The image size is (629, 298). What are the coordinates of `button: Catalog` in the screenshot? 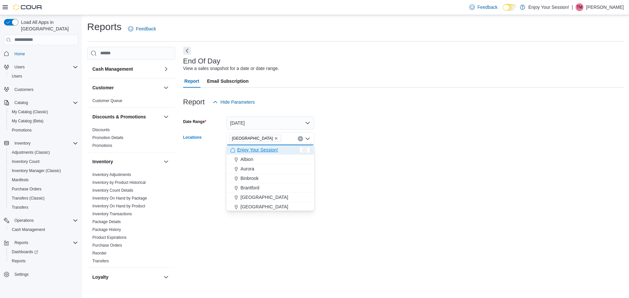 It's located at (41, 103).